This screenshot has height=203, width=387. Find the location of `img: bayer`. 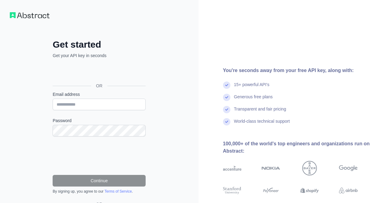

img: bayer is located at coordinates (309, 168).